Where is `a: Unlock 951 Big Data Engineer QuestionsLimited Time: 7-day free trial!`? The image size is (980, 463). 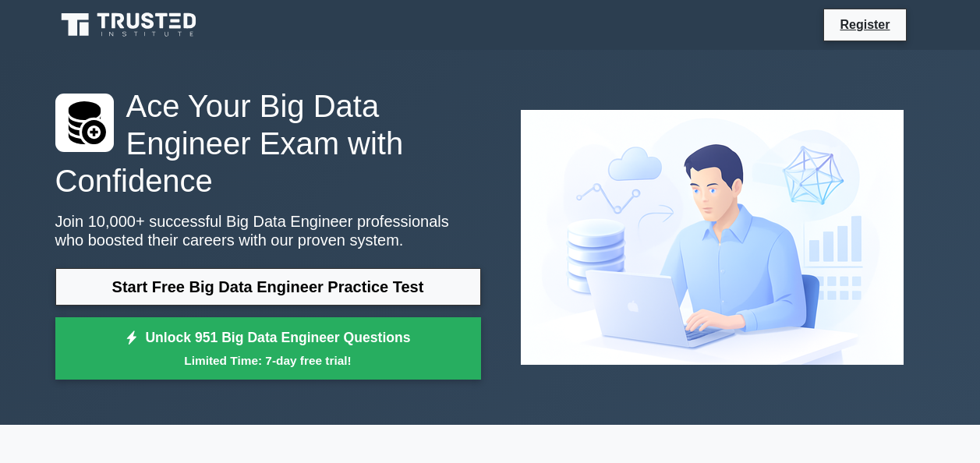
a: Unlock 951 Big Data Engineer QuestionsLimited Time: 7-day free trial! is located at coordinates (268, 349).